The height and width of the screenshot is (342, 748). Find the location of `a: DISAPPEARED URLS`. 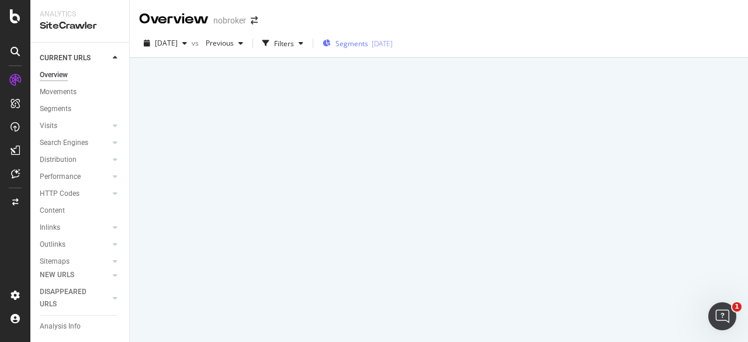

a: DISAPPEARED URLS is located at coordinates (74, 298).